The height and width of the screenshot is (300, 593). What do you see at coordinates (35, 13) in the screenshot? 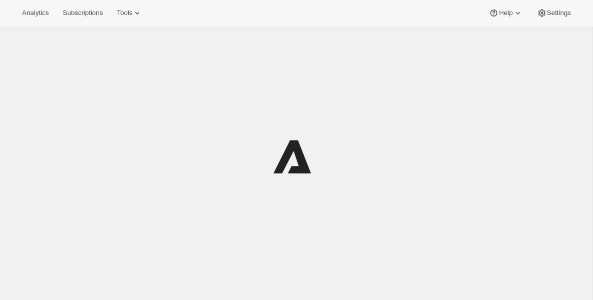
I see `button: Analytics` at bounding box center [35, 13].